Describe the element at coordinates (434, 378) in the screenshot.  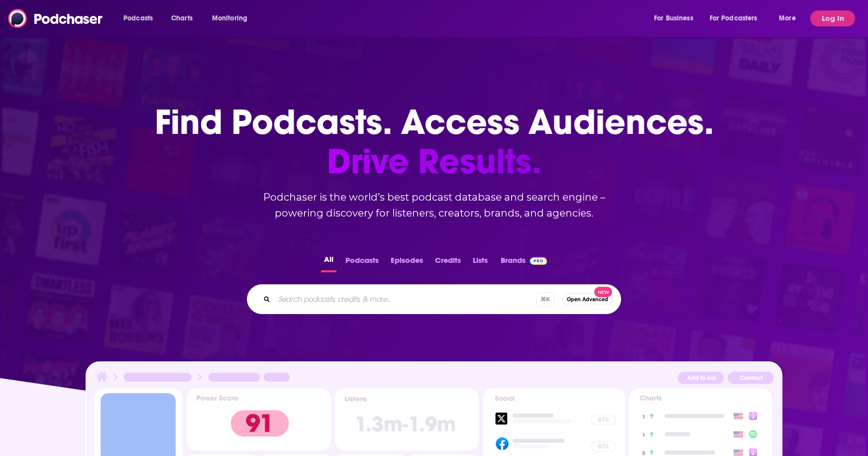
I see `img: Podcast Insights Header` at that location.